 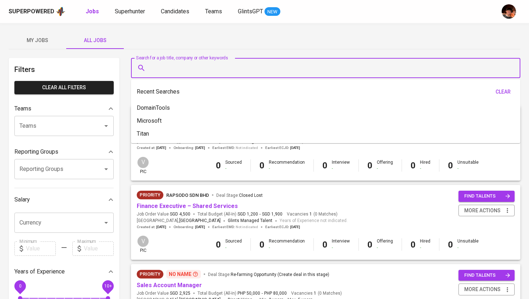 I want to click on span: Teams, so click(x=213, y=11).